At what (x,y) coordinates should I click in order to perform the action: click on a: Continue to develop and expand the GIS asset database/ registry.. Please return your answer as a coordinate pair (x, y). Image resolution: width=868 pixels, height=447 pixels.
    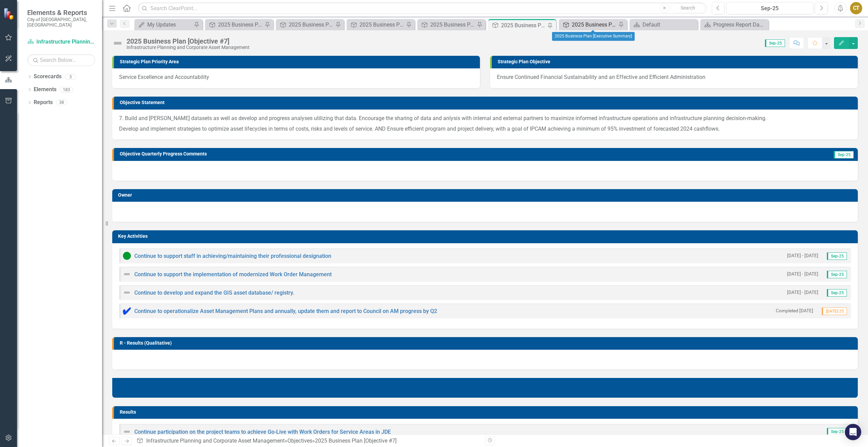
    Looking at the image, I should click on (214, 293).